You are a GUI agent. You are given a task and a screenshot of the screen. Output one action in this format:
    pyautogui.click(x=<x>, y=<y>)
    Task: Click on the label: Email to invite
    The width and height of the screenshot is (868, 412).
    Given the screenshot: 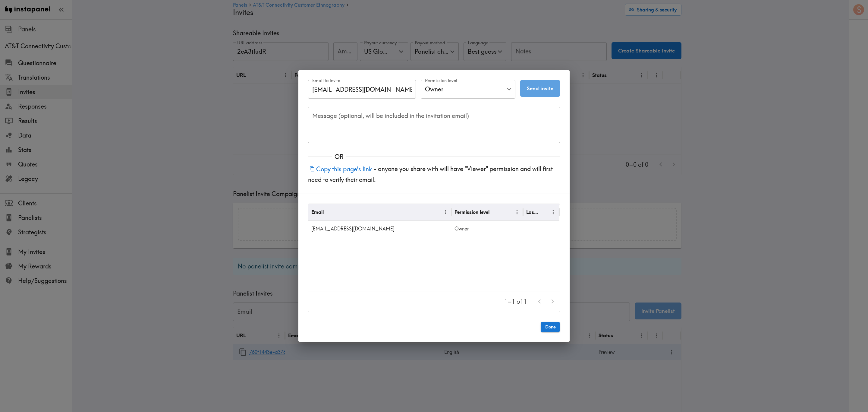 What is the action you would take?
    pyautogui.click(x=326, y=80)
    